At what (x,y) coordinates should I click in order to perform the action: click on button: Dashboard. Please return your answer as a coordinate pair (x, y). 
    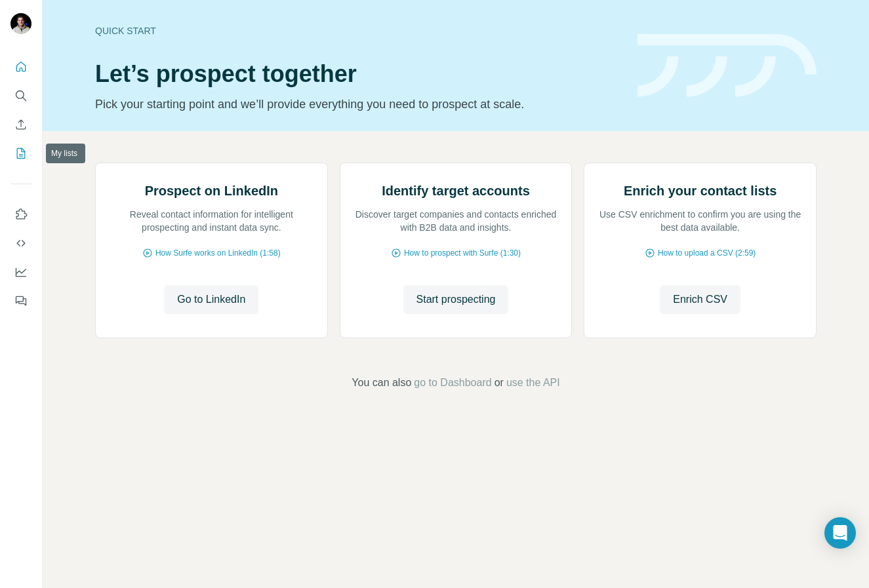
    Looking at the image, I should click on (21, 272).